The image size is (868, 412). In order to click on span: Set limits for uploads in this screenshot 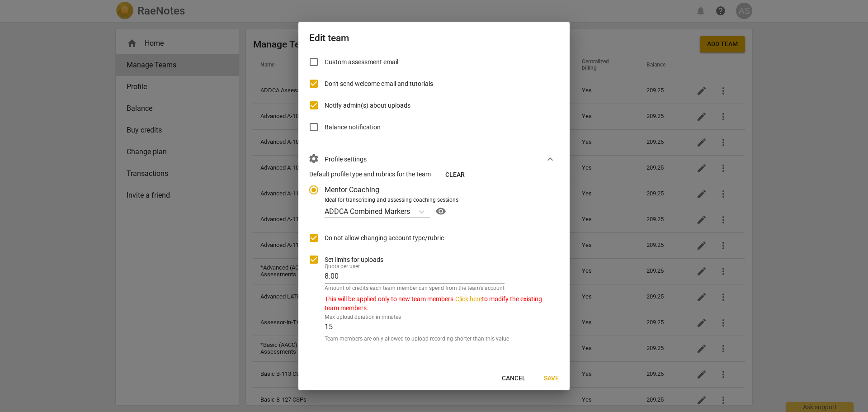, I will do `click(354, 260)`.